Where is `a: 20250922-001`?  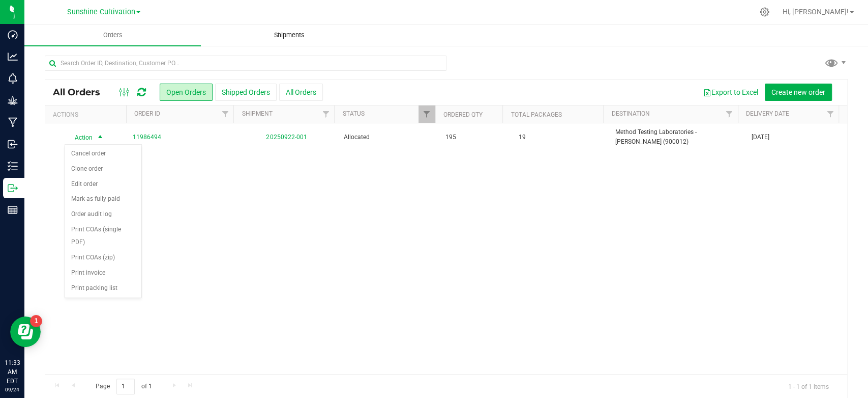
a: 20250922-001 is located at coordinates (286, 137).